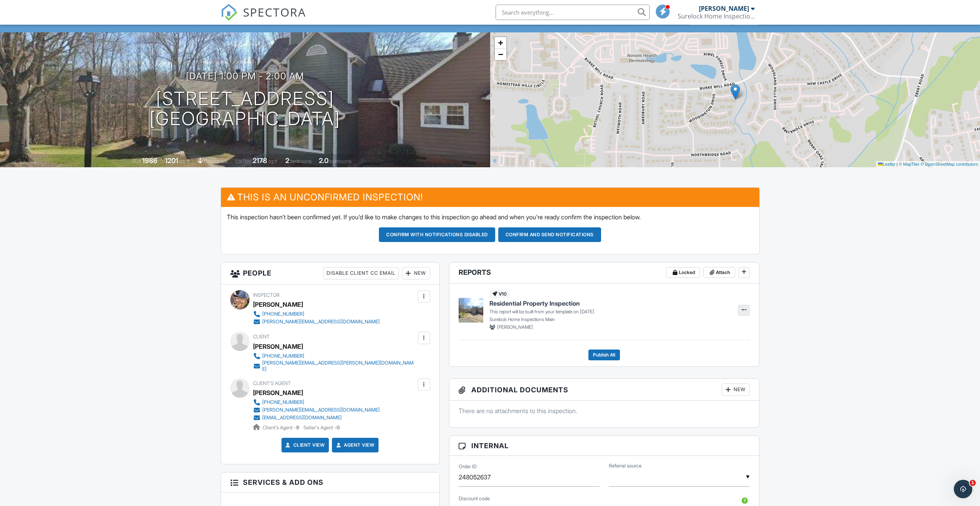  Describe the element at coordinates (261, 336) in the screenshot. I see `span: Client` at that location.